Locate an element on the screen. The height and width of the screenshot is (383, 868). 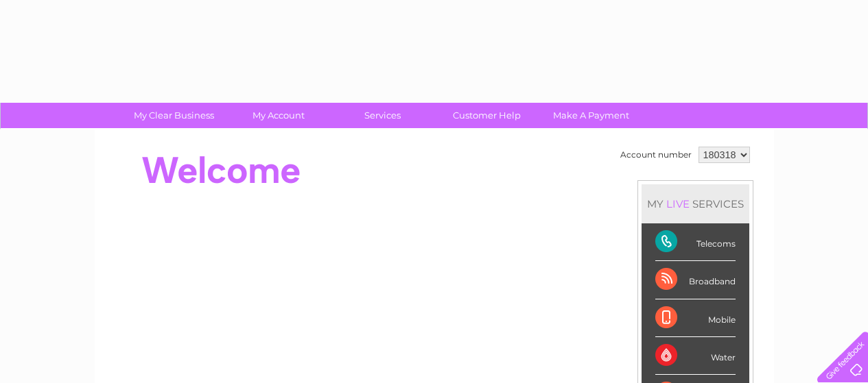
a: Services is located at coordinates (382, 115).